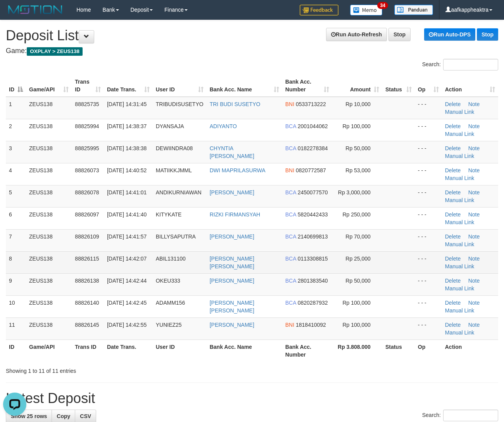 This screenshot has height=422, width=504. Describe the element at coordinates (357, 351) in the screenshot. I see `th: Rp 3.808.000` at that location.